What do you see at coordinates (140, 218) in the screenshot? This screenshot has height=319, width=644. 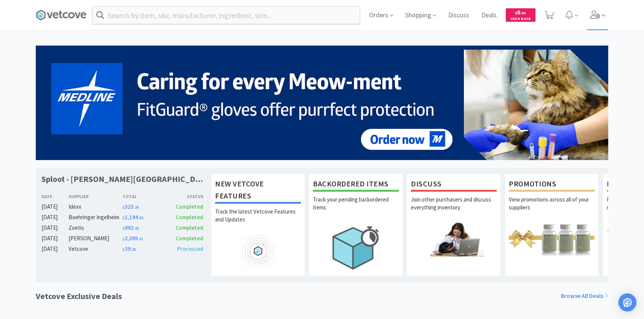 I see `span: . 83` at bounding box center [140, 218].